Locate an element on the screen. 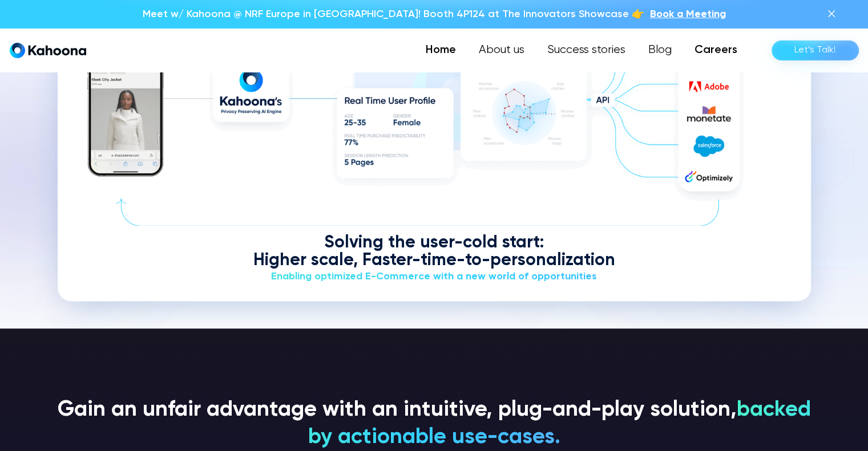  a: Book a Meeting is located at coordinates (688, 14).